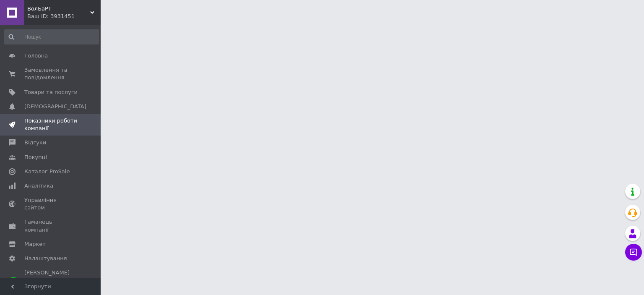 This screenshot has width=644, height=295. Describe the element at coordinates (52, 37) in the screenshot. I see `input: Пошук` at that location.